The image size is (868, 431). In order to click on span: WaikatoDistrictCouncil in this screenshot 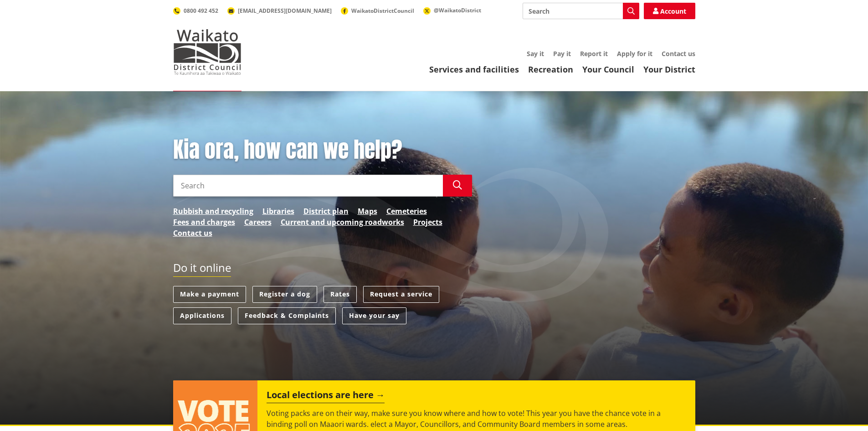, I will do `click(383, 10)`.